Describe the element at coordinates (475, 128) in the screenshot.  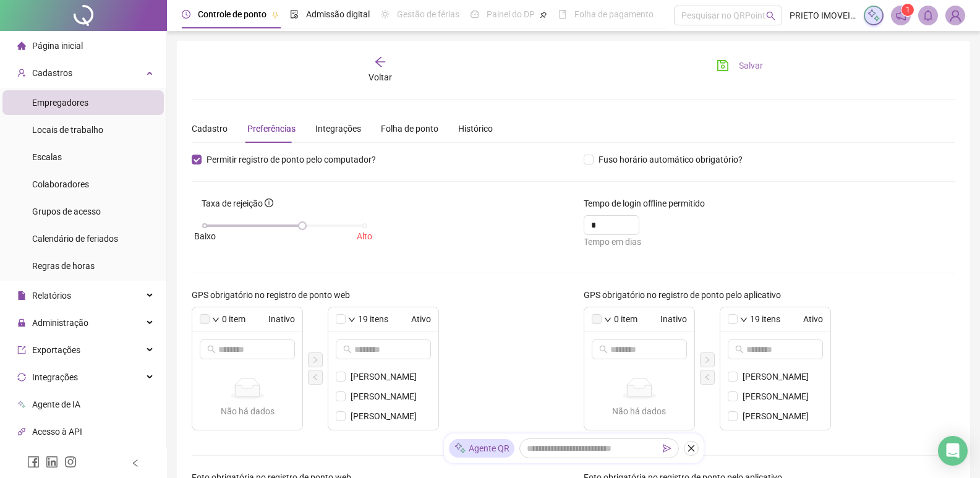
I see `div: Histórico` at that location.